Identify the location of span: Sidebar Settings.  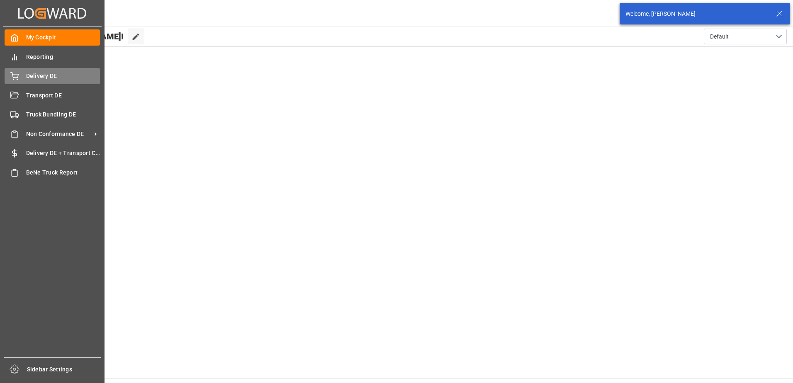
(64, 370).